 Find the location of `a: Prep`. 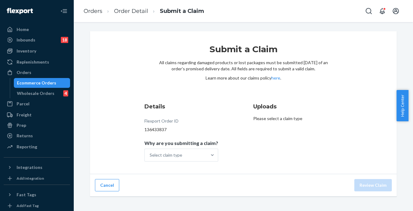

a: Prep is located at coordinates (37, 125).